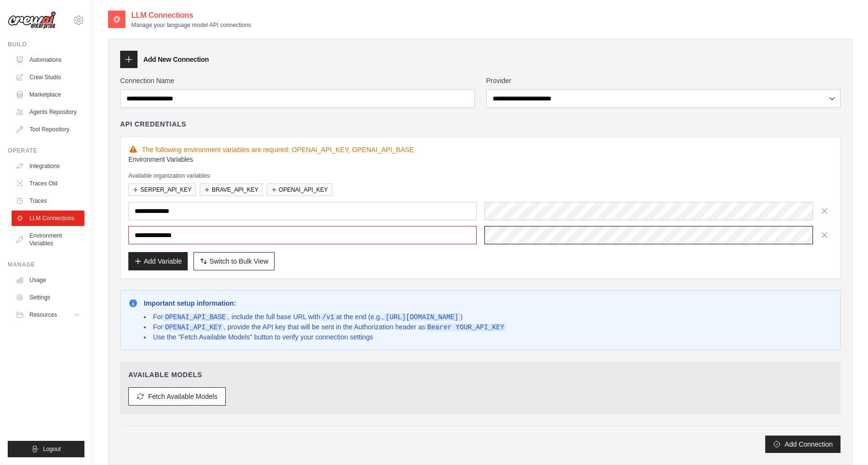 The image size is (868, 465). What do you see at coordinates (46, 265) in the screenshot?
I see `div: Manage` at bounding box center [46, 265].